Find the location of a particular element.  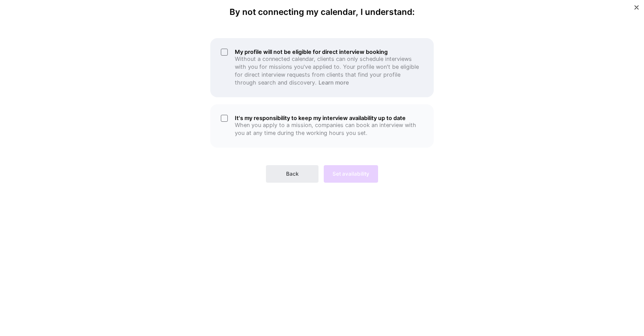

h5: My profile will not be eligible for direct interview booking is located at coordinates (329, 52).